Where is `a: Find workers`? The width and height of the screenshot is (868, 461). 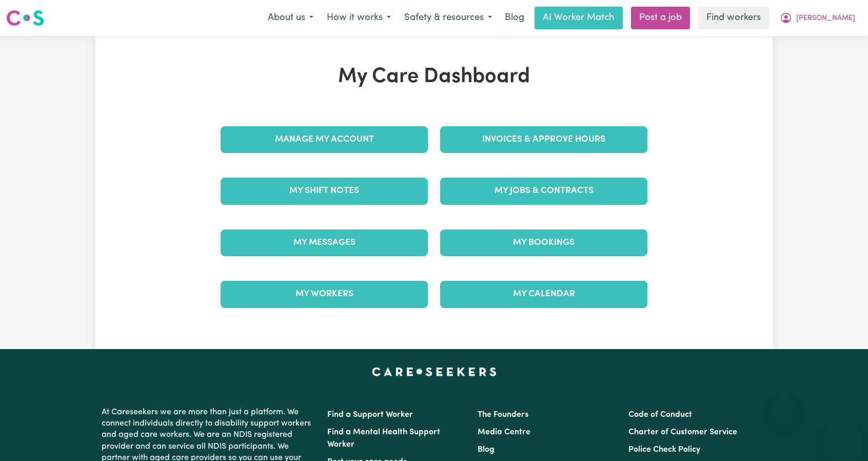
a: Find workers is located at coordinates (733, 18).